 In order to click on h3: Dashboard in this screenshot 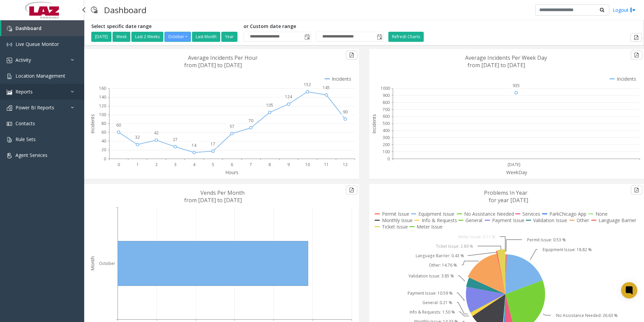, I will do `click(125, 10)`.